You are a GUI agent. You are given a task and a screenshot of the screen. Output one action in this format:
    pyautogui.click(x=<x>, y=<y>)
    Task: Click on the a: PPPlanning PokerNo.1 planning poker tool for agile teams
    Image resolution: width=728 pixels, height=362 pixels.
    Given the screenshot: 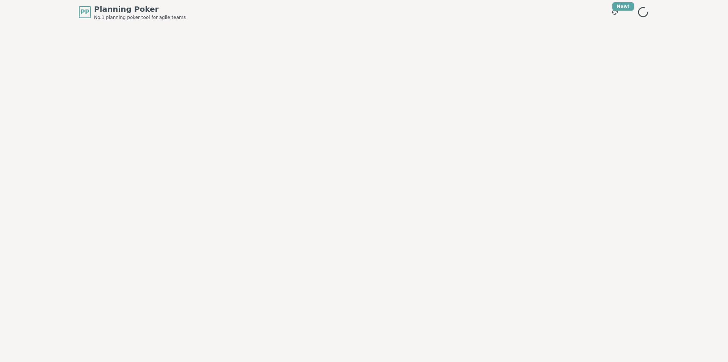 What is the action you would take?
    pyautogui.click(x=132, y=12)
    